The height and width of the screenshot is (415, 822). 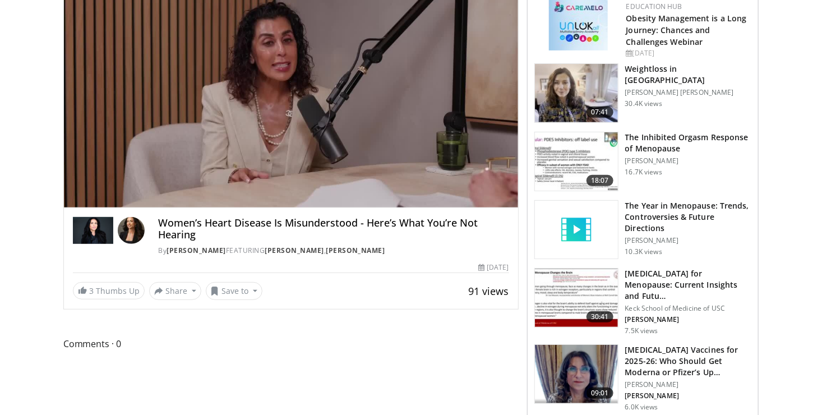 What do you see at coordinates (175, 291) in the screenshot?
I see `button: Share` at bounding box center [175, 291].